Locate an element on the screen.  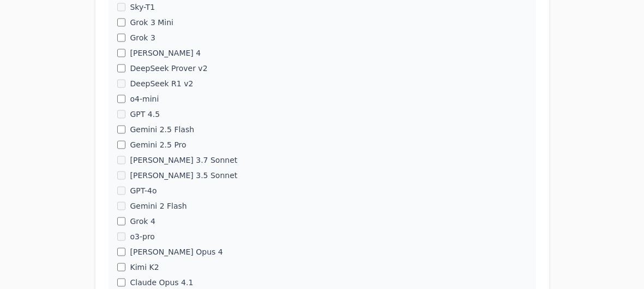
label: Grok 4 is located at coordinates (143, 221).